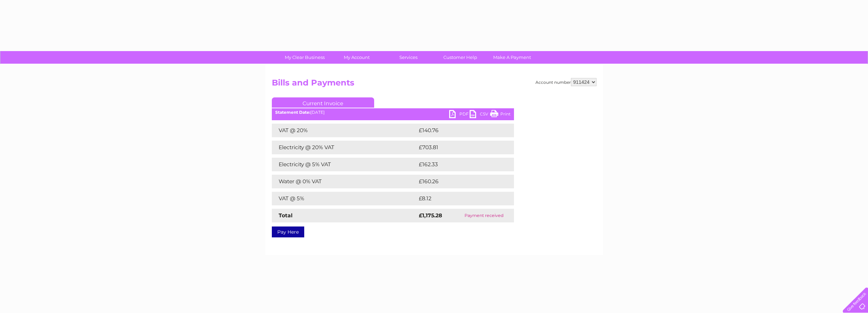  I want to click on td: £703.81, so click(459, 147).